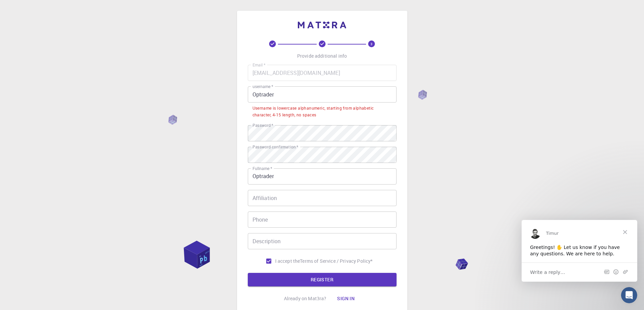  What do you see at coordinates (372, 44) in the screenshot?
I see `text: 3` at bounding box center [372, 44].